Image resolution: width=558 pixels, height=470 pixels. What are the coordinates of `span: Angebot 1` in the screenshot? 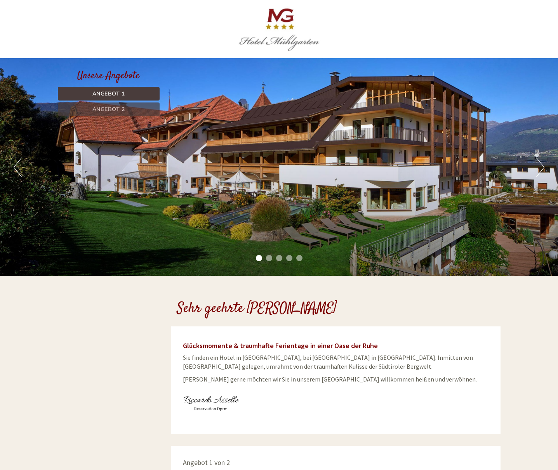 It's located at (109, 94).